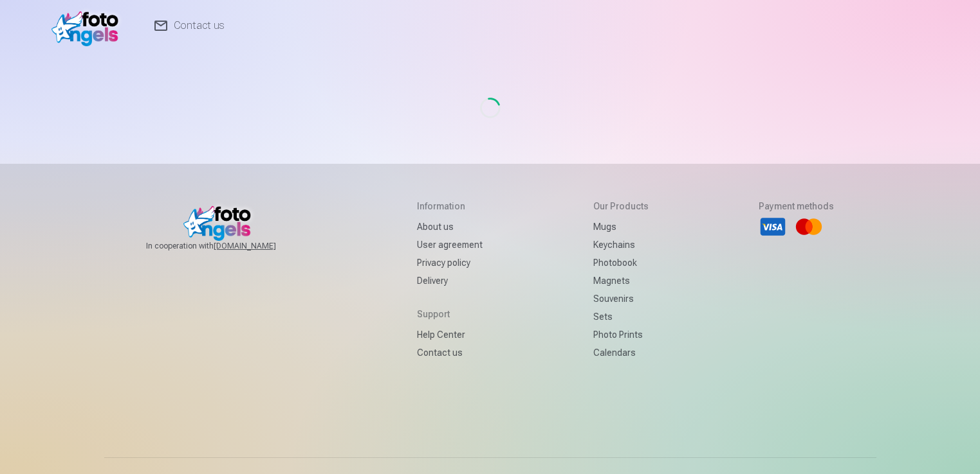  I want to click on li: Visa, so click(773, 227).